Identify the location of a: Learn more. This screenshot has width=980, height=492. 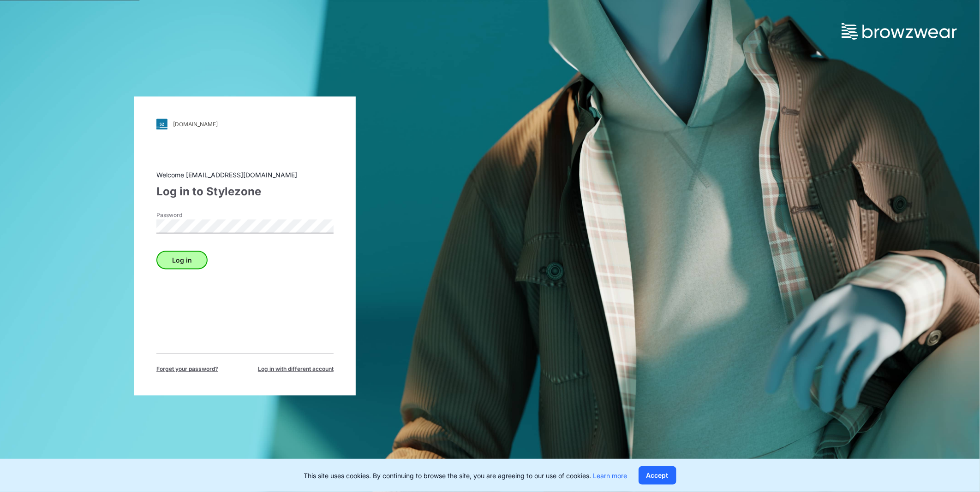
(610, 476).